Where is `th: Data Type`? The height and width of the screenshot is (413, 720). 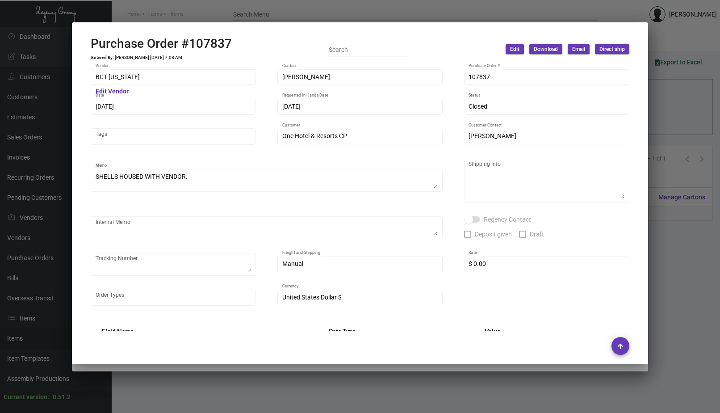
th: Data Type is located at coordinates (398, 331).